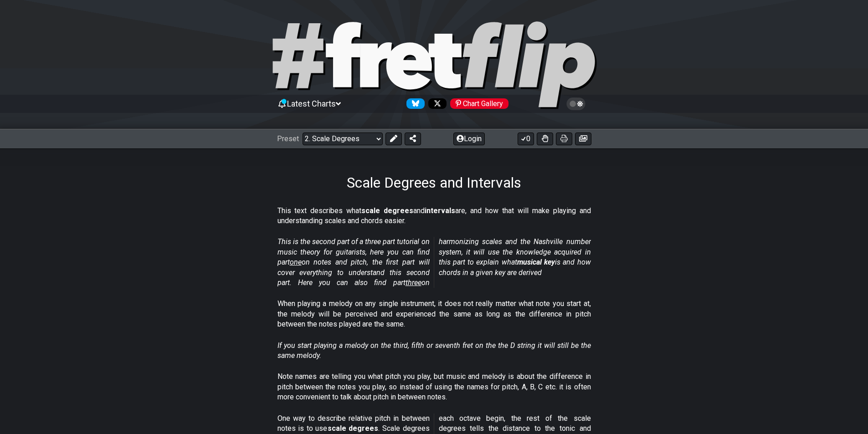 Image resolution: width=868 pixels, height=434 pixels. Describe the element at coordinates (434, 216) in the screenshot. I see `p: This text describes what and are, and how that will make playing and understanding scales and cho...` at that location.